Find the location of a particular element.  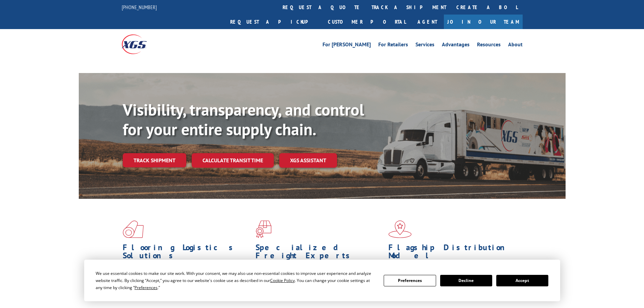

button: Decline is located at coordinates (466, 281).